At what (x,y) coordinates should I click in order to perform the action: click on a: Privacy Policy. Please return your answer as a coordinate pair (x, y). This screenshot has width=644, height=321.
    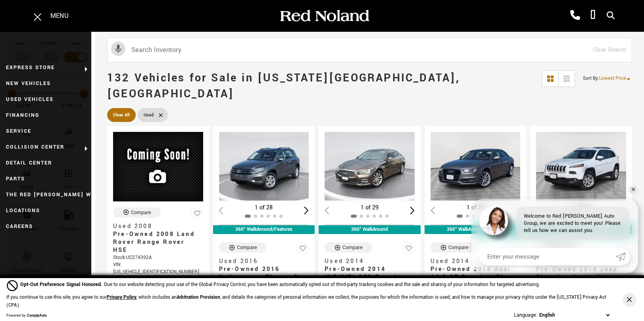
    Looking at the image, I should click on (122, 297).